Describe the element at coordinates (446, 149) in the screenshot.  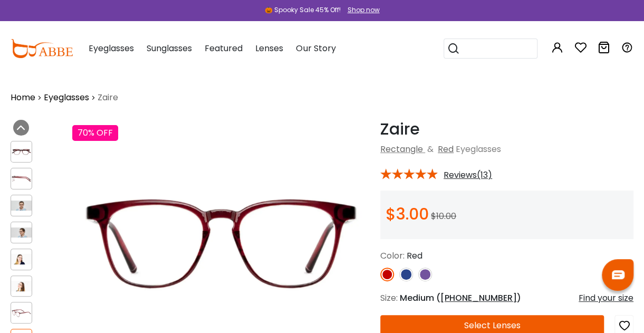
I see `a: Red` at that location.